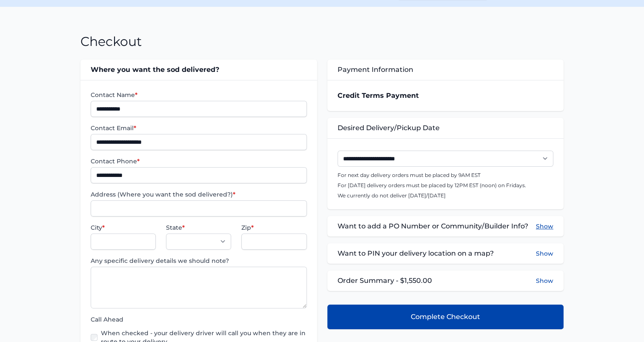  What do you see at coordinates (111, 42) in the screenshot?
I see `h1: Checkout` at bounding box center [111, 42].